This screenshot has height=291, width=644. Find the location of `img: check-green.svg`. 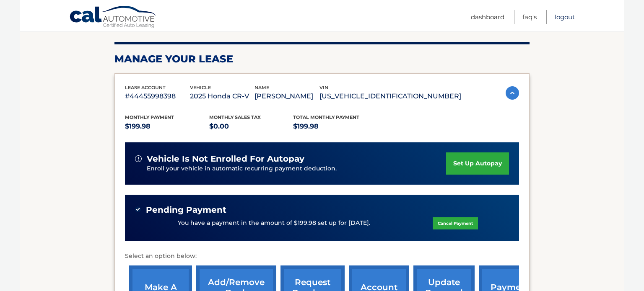

img: check-green.svg is located at coordinates (138, 209).